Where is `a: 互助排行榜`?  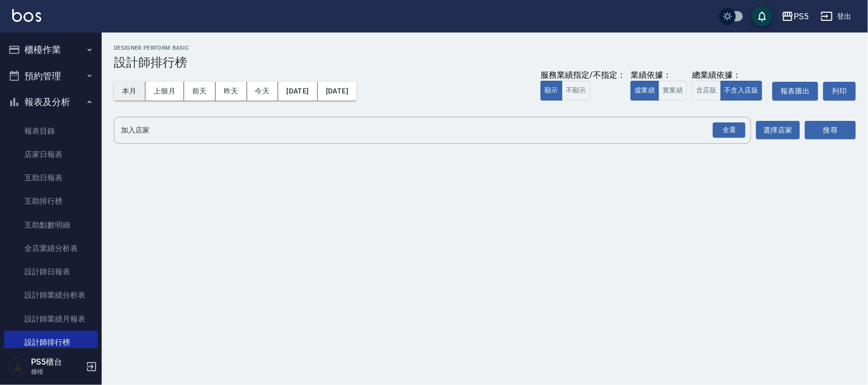 a: 互助排行榜 is located at coordinates (51, 202).